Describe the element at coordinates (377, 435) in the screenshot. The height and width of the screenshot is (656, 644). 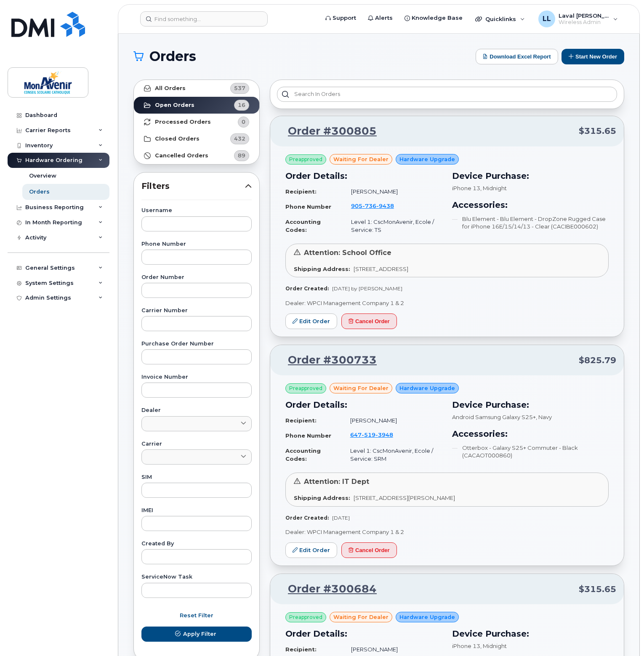
I see `a: 6475193948` at that location.